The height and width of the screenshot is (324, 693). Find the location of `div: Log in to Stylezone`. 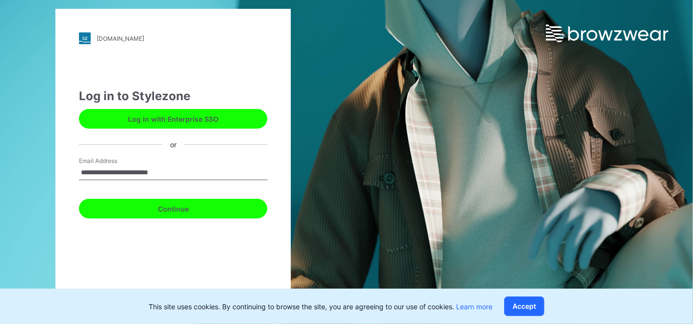

div: Log in to Stylezone is located at coordinates (173, 96).